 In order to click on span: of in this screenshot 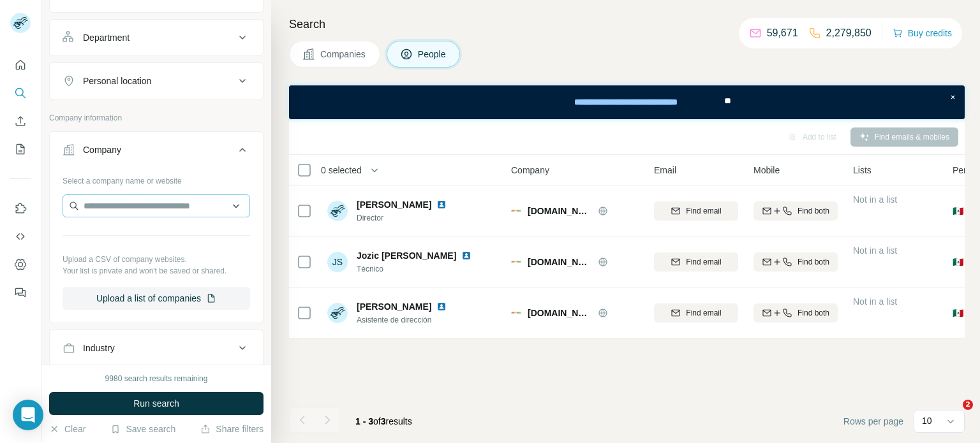, I will do `click(377, 422)`.